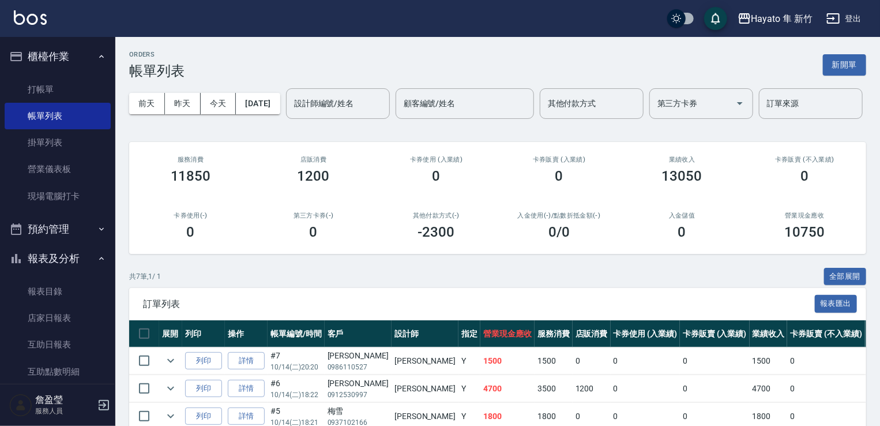 The width and height of the screenshot is (880, 426). What do you see at coordinates (425, 333) in the screenshot?
I see `th: 設計師` at bounding box center [425, 333].